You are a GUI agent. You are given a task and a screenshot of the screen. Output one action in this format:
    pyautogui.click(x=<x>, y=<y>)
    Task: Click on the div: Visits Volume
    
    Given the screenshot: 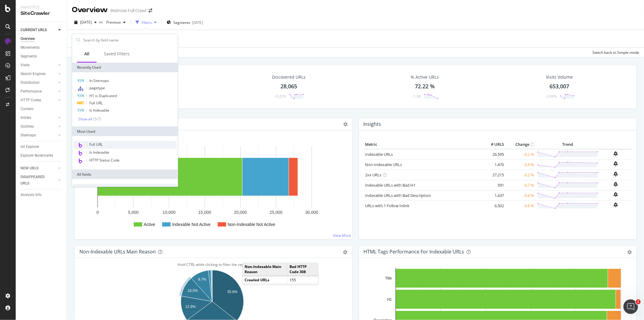 What is the action you would take?
    pyautogui.click(x=559, y=77)
    